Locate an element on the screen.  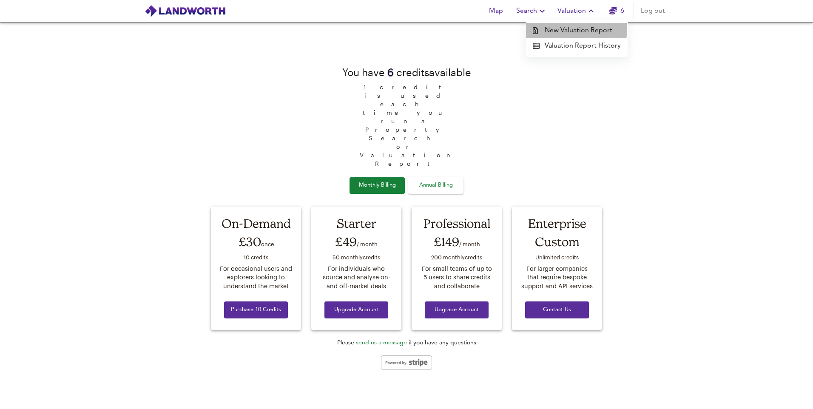
button: Contact Us is located at coordinates (557, 310).